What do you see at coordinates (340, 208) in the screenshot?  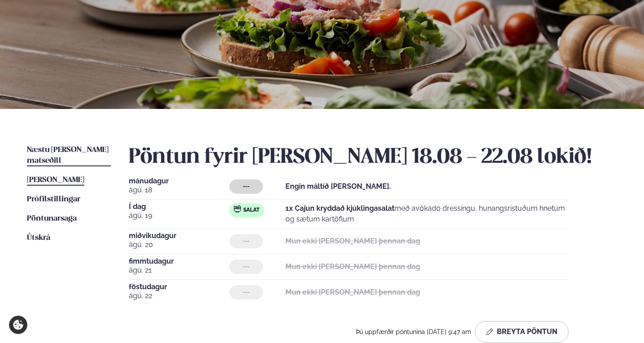 I see `strong: 1x Cajun kryddað kjúklingasalat` at bounding box center [340, 208].